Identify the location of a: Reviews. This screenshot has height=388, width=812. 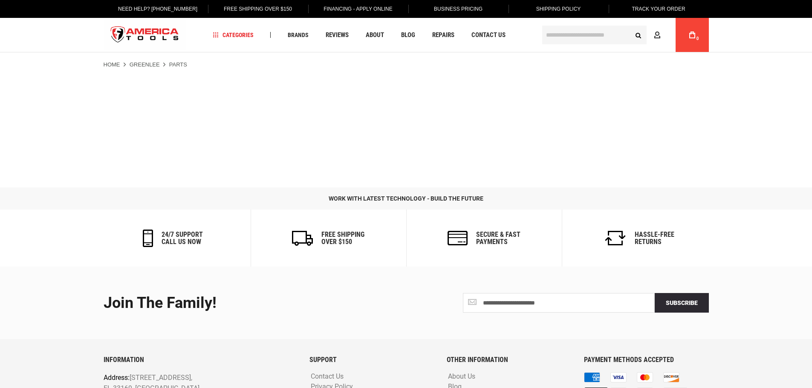
(337, 35).